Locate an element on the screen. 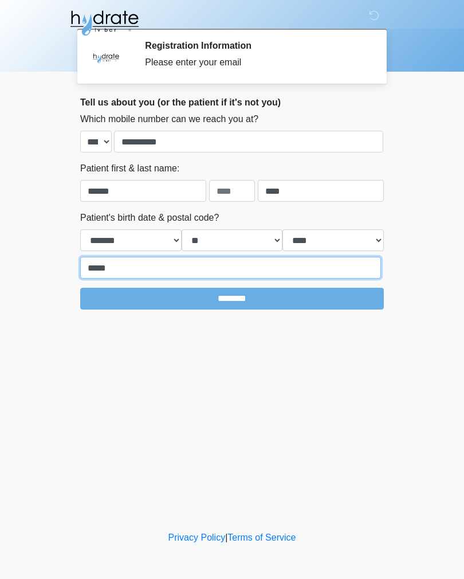 Image resolution: width=464 pixels, height=579 pixels. label: Patient first & last name: is located at coordinates (130, 169).